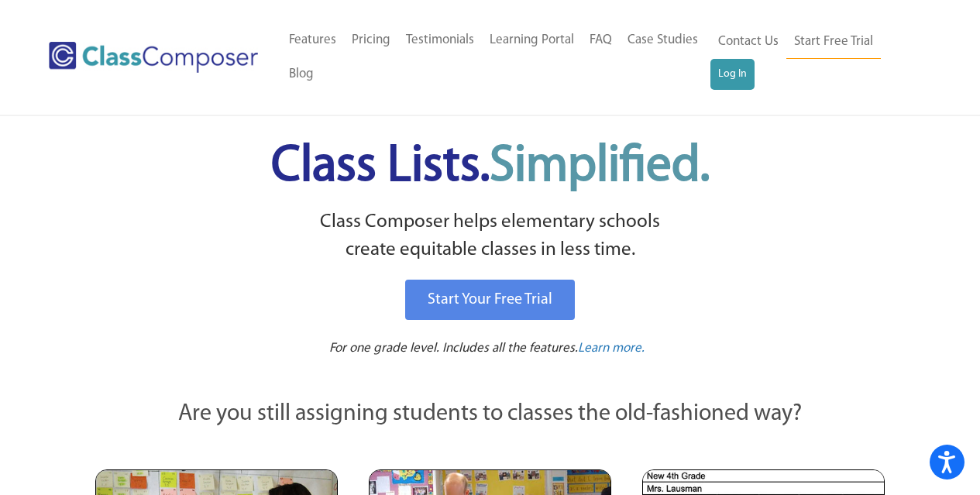  Describe the element at coordinates (453, 347) in the screenshot. I see `span: For one grade level. Includes all the features.` at that location.